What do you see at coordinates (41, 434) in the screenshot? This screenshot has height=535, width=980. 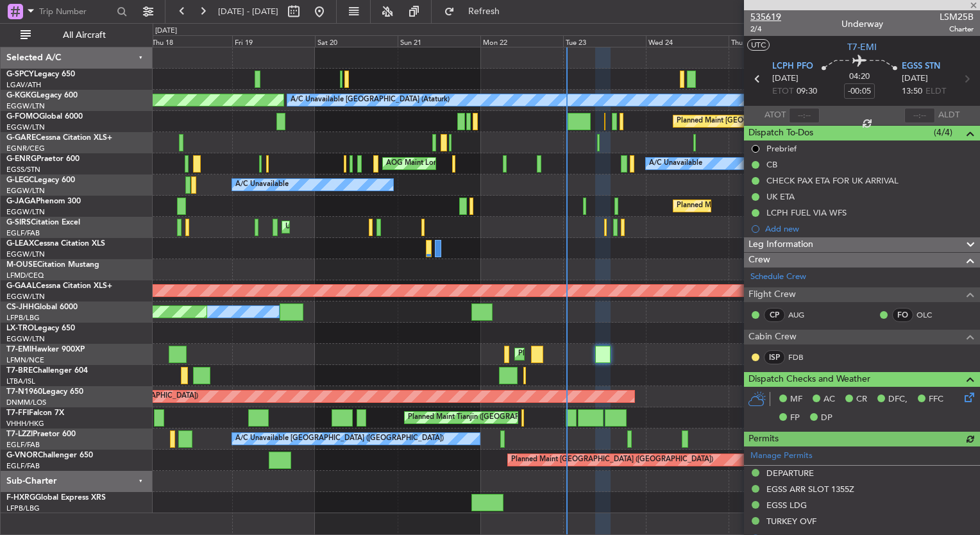 I see `a: T7-LZZIPraetor 600` at bounding box center [41, 434].